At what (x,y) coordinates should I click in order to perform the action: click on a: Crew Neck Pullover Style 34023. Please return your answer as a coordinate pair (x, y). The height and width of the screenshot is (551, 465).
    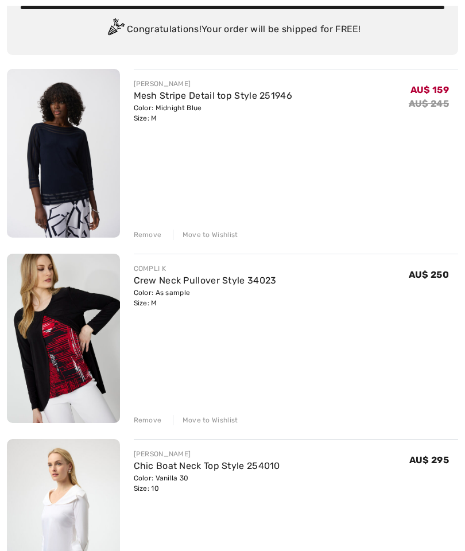
    Looking at the image, I should click on (205, 281).